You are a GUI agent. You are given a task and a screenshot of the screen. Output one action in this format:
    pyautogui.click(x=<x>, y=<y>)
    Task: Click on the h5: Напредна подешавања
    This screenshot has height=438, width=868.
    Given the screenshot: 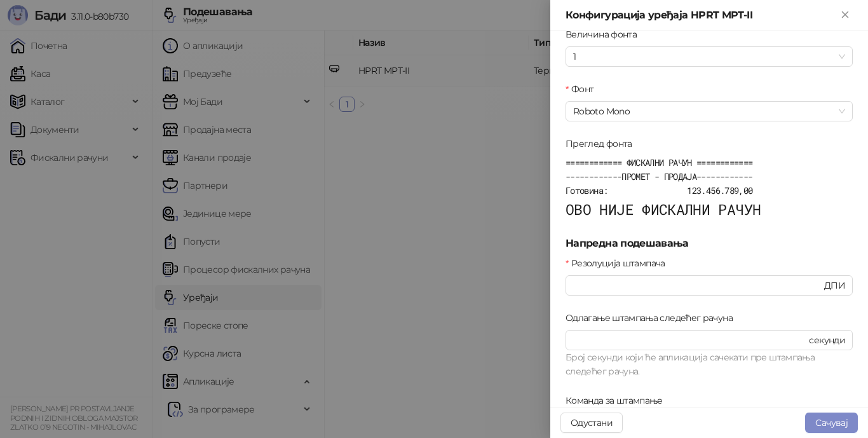 What is the action you would take?
    pyautogui.click(x=709, y=243)
    